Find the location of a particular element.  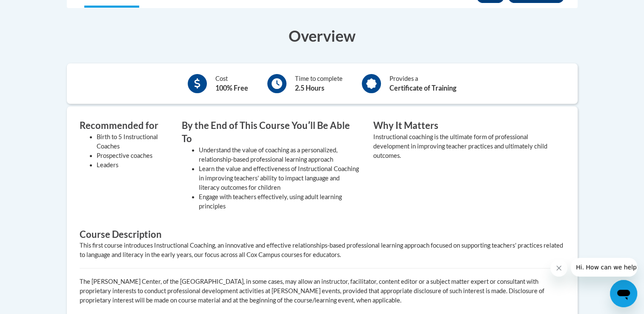

b: 100% Free is located at coordinates (232, 88).